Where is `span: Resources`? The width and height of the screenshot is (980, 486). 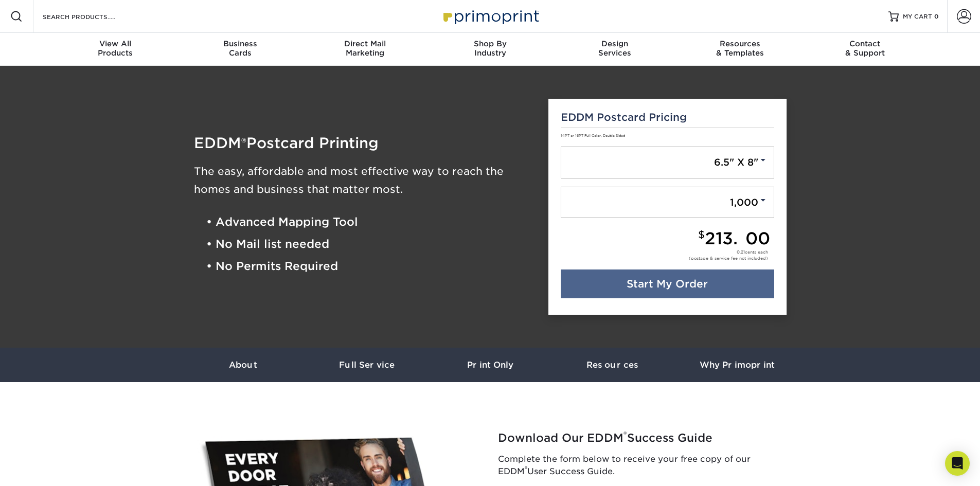
span: Resources is located at coordinates (739, 44).